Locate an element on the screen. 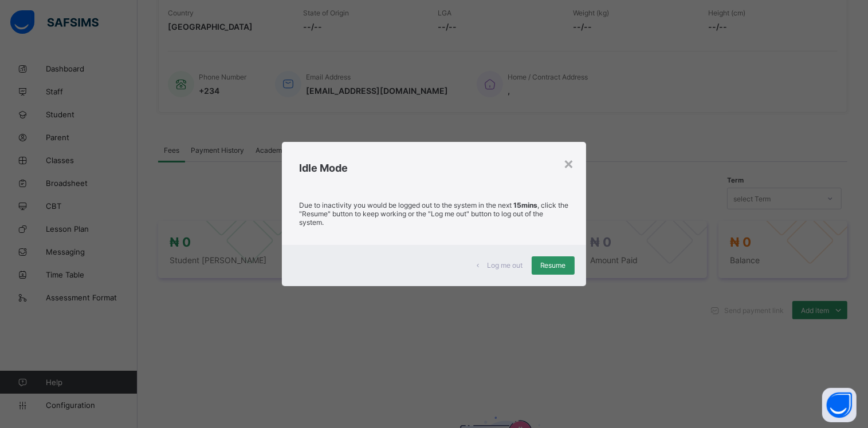  span: Log me out is located at coordinates (504, 265).